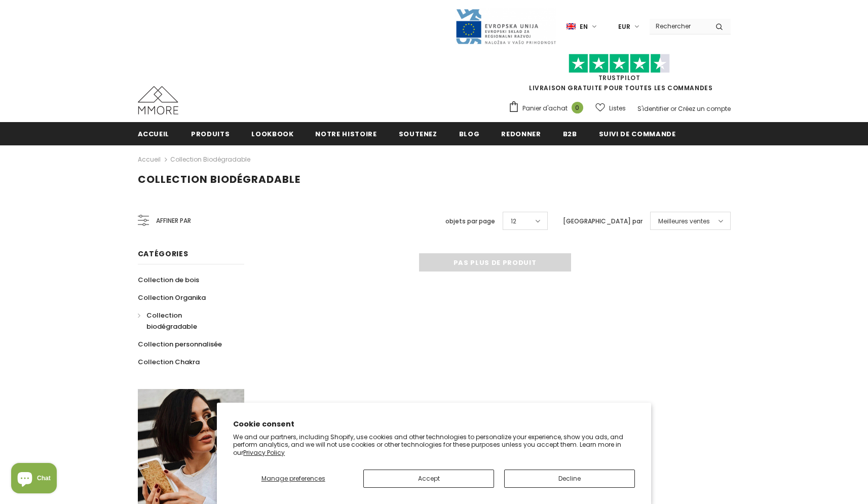 This screenshot has width=868, height=504. What do you see at coordinates (506, 26) in the screenshot?
I see `img: Javni Razpis` at bounding box center [506, 26].